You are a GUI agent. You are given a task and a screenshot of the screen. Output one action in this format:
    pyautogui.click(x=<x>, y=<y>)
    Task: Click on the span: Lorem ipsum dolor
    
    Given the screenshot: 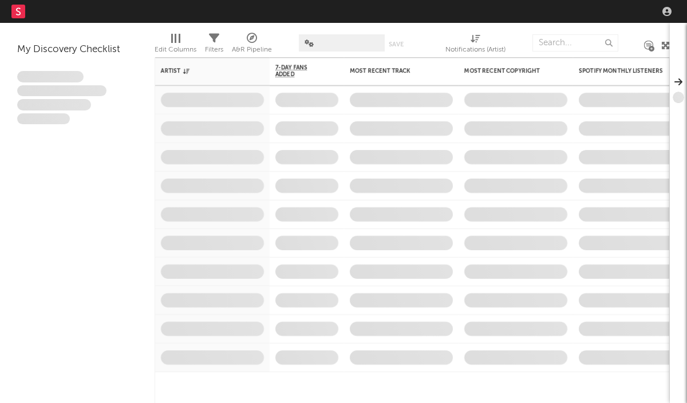 What is the action you would take?
    pyautogui.click(x=50, y=77)
    